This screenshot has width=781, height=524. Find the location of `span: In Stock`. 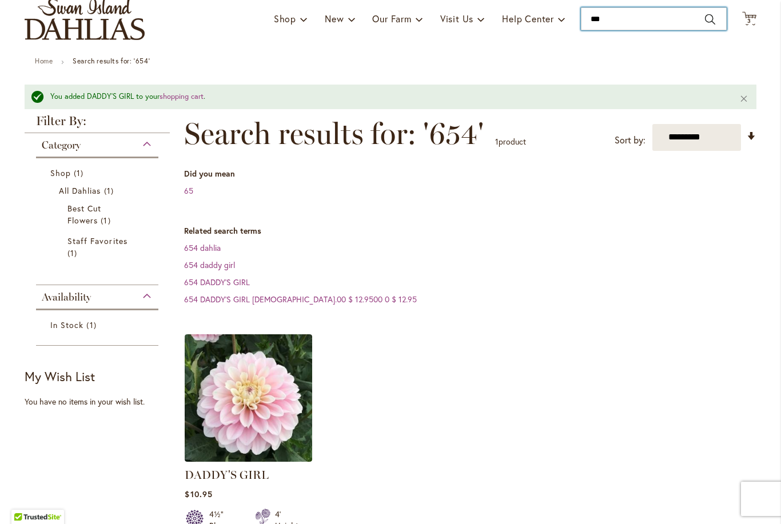

span: In Stock is located at coordinates (67, 325).